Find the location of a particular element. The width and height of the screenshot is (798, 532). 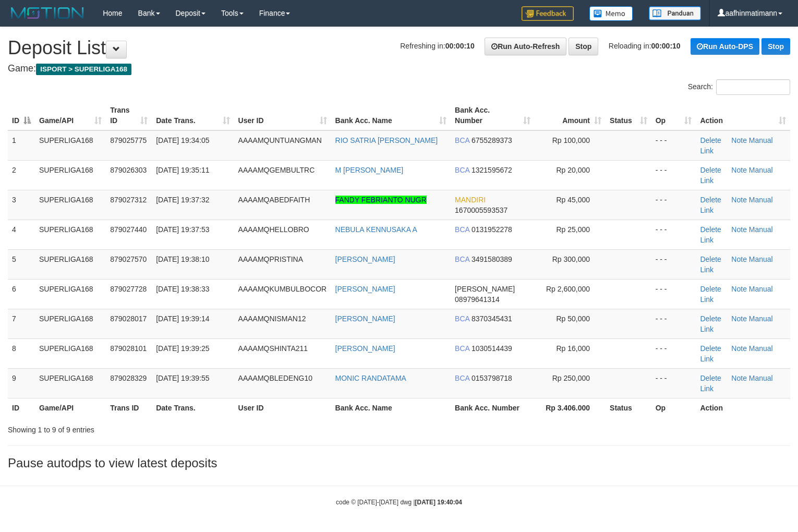

label: Search: is located at coordinates (739, 87).